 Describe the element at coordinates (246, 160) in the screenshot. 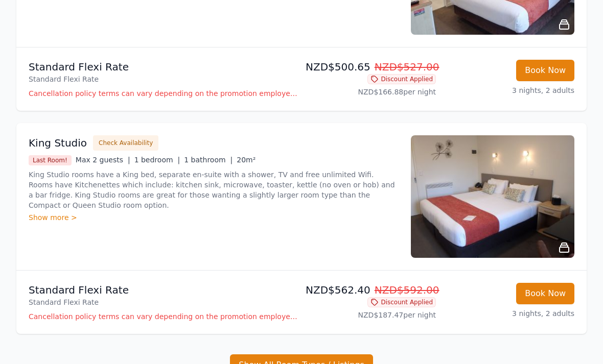

I see `span: 20m²` at that location.